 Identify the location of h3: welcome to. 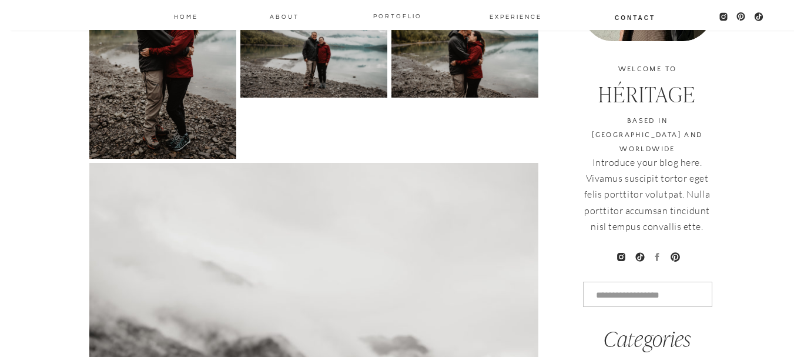
(648, 69).